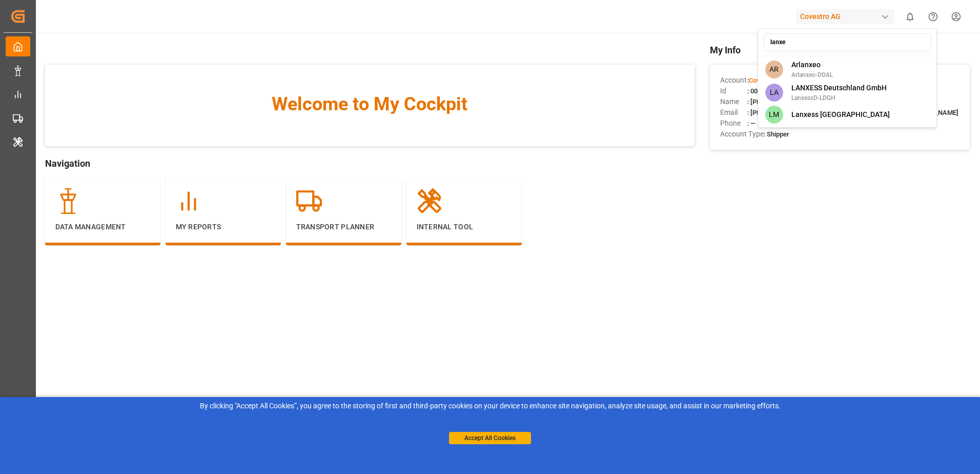  I want to click on span: LANXESS Deutschland GmbH, so click(839, 88).